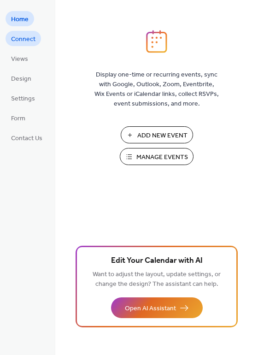  What do you see at coordinates (23, 98) in the screenshot?
I see `a: Settings` at bounding box center [23, 98].